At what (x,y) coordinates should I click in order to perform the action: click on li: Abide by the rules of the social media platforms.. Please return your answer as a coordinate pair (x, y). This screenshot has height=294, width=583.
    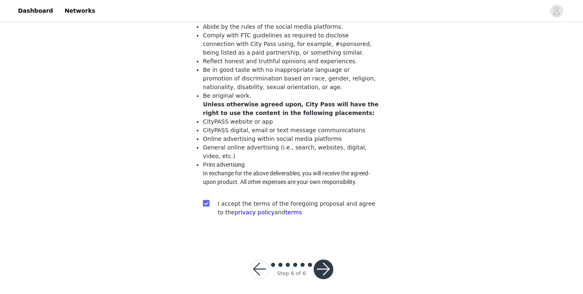
    Looking at the image, I should click on (292, 27).